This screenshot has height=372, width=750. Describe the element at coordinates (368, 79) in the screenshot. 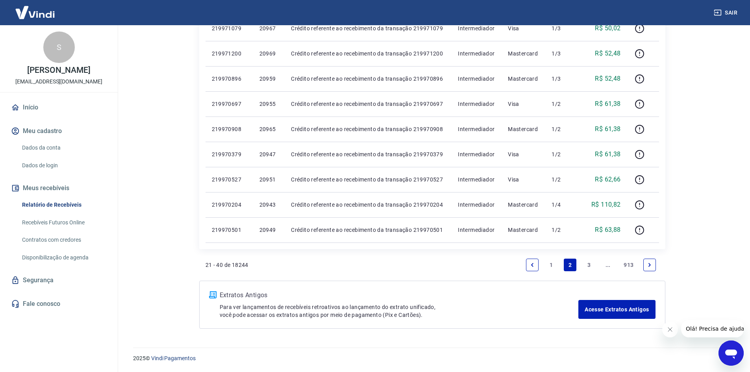

I see `p: Crédito referente ao recebimento da transação 219970896` at that location.